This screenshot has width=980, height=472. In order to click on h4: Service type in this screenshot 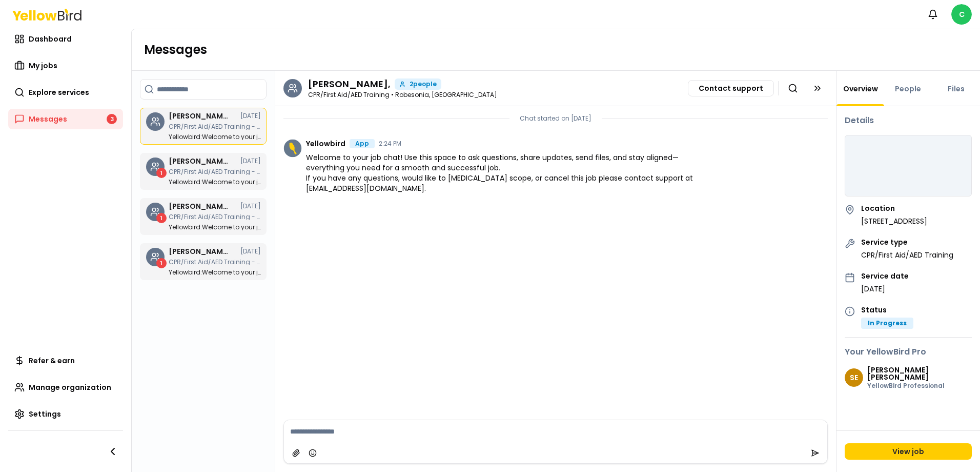, I will do `click(907, 242)`.